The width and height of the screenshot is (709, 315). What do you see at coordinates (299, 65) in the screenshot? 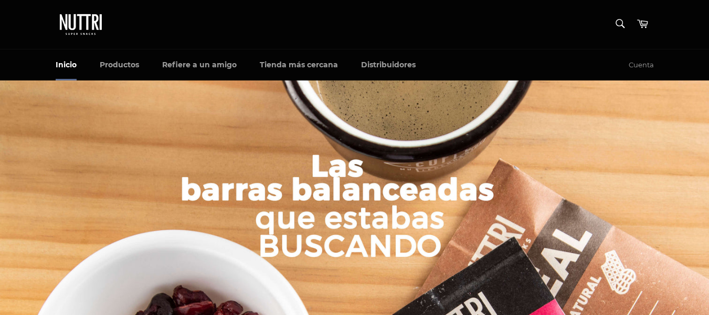
I see `a: Tienda más cercana` at bounding box center [299, 65].